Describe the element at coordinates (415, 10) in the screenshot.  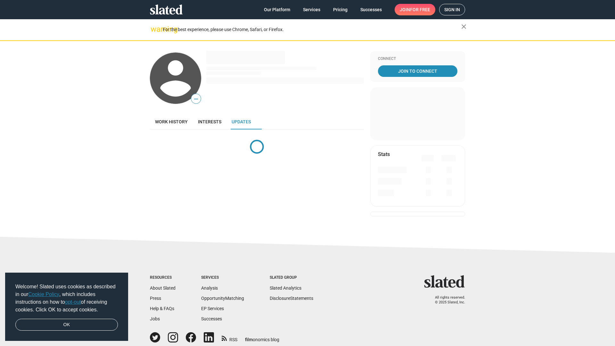
I see `span: Join` at that location.